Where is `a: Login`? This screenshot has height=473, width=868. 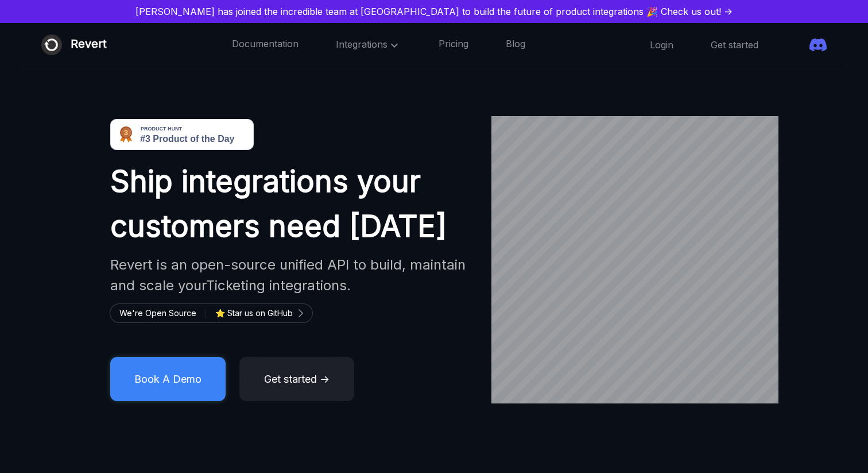 a: Login is located at coordinates (661, 45).